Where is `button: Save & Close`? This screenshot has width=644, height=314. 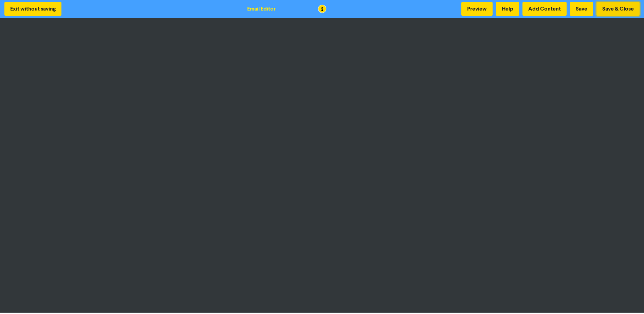
button: Save & Close is located at coordinates (618, 9).